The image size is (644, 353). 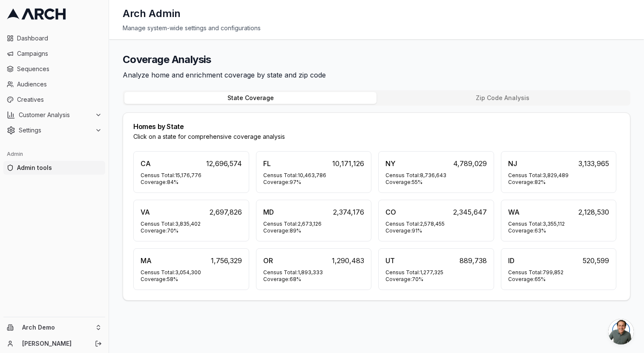 What do you see at coordinates (54, 115) in the screenshot?
I see `button: Customer Analysis` at bounding box center [54, 115].